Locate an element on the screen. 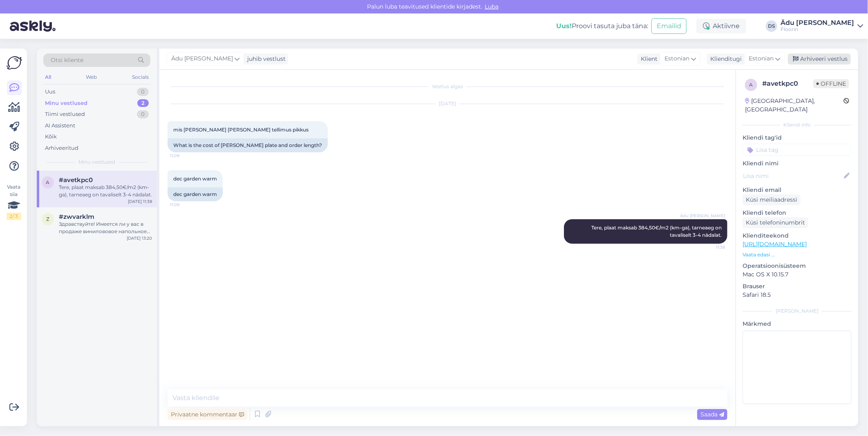  div: juhib vestlust is located at coordinates (265, 59).